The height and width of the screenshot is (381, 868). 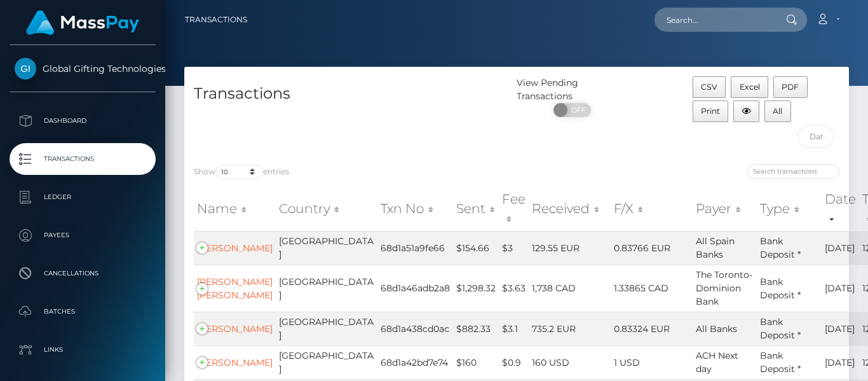 I want to click on span: Print, so click(x=711, y=111).